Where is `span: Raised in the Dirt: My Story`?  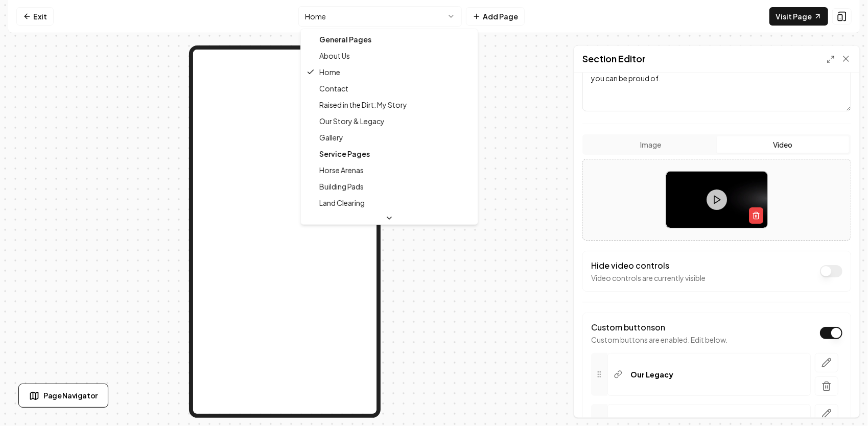
span: Raised in the Dirt: My Story is located at coordinates (364, 105).